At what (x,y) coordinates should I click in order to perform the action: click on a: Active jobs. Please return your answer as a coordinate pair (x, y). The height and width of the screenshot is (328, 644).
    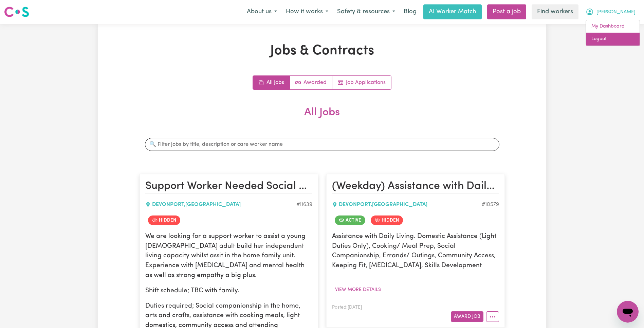
    Looking at the image, I should click on (311, 83).